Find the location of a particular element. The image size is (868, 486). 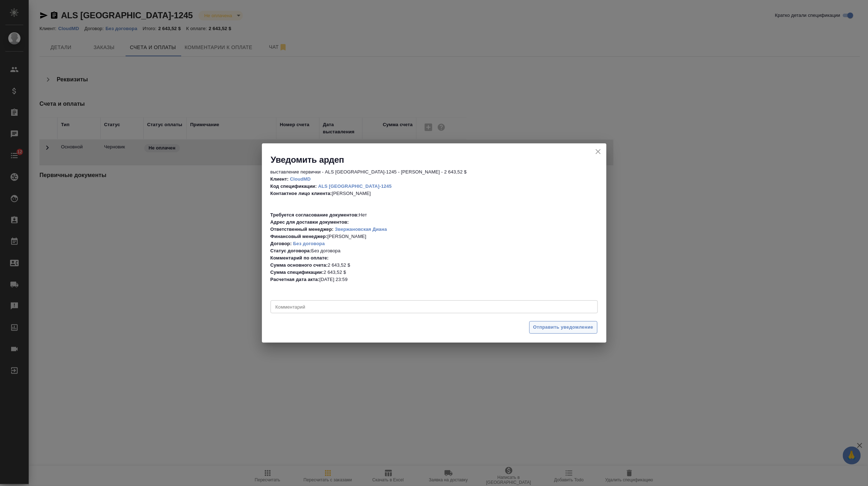

button: close is located at coordinates (598, 151).